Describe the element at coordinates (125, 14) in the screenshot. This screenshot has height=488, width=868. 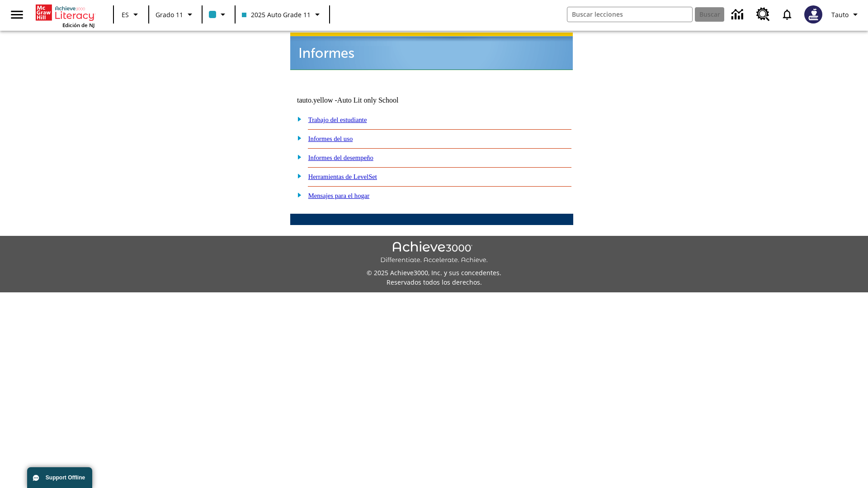
I see `span: ES` at that location.